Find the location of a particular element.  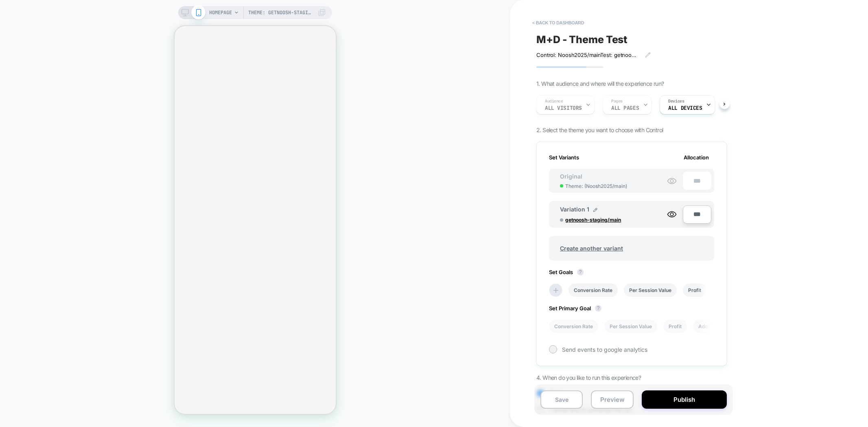

span: M+D - Theme Test is located at coordinates (582, 39).